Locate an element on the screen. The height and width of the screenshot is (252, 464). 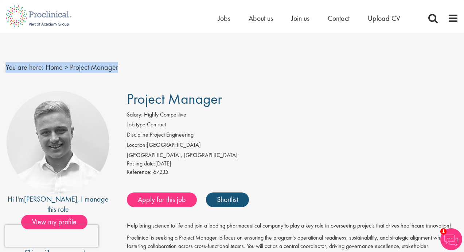
p: Help bring science to life and join a leading pharmaceutical company to play a key role in overse... is located at coordinates (293, 225).